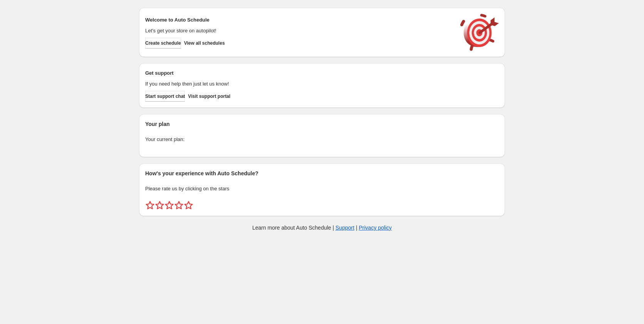  I want to click on h2: Welcome to Auto Schedule, so click(299, 20).